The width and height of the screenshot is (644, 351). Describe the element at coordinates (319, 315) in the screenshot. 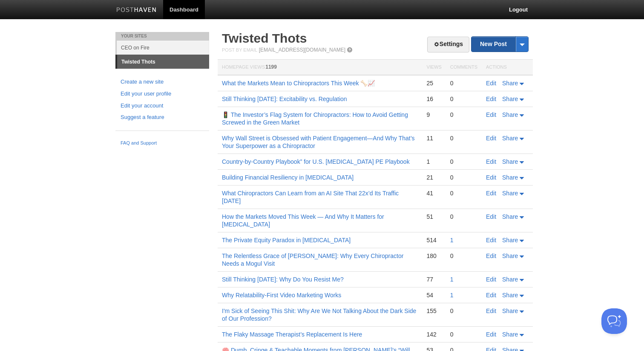

I see `a: I'm Sick of Seeing This Shit: Why Are We Not Talking About the Dark Side of Our Profession?` at that location.